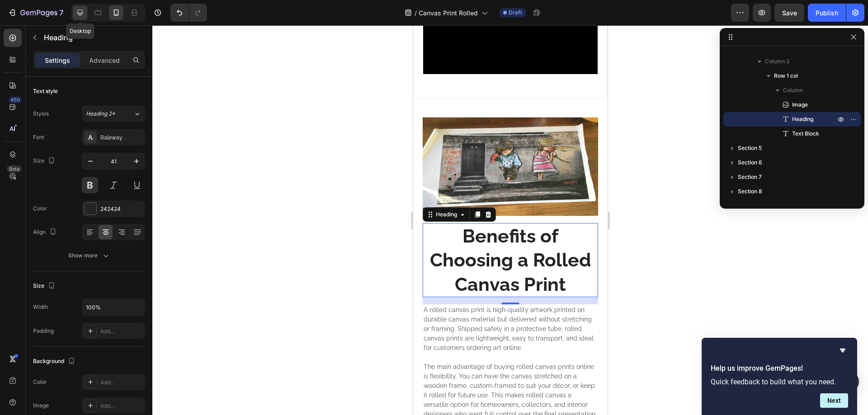  What do you see at coordinates (38, 137) in the screenshot?
I see `div: Font` at bounding box center [38, 137].